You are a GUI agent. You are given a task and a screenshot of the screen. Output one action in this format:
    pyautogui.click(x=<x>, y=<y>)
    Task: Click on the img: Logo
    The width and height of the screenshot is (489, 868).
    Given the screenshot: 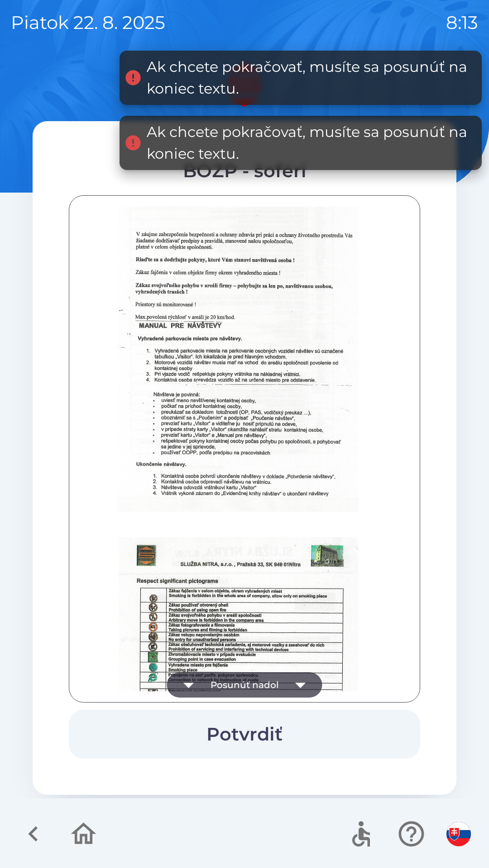 What is the action you would take?
    pyautogui.click(x=244, y=85)
    